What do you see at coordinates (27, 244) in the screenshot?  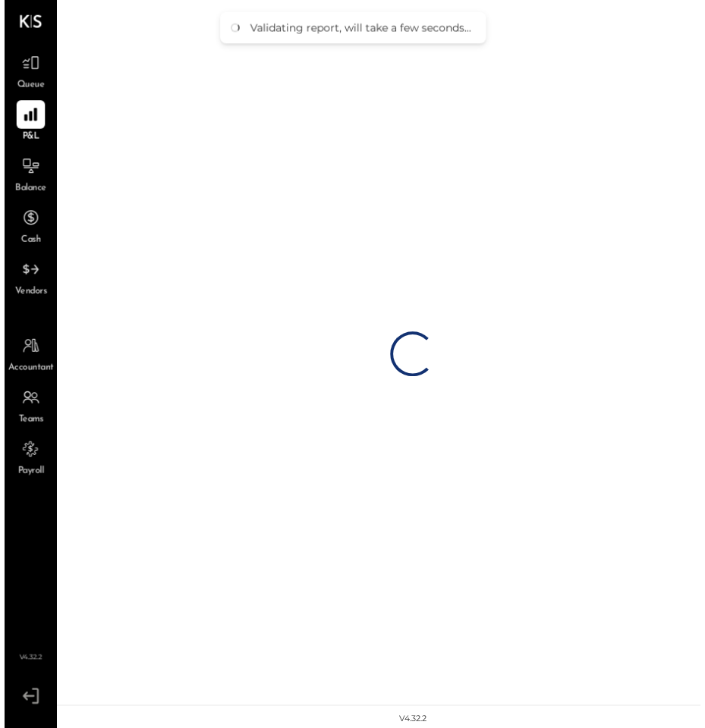 I see `span: Cash` at bounding box center [27, 244].